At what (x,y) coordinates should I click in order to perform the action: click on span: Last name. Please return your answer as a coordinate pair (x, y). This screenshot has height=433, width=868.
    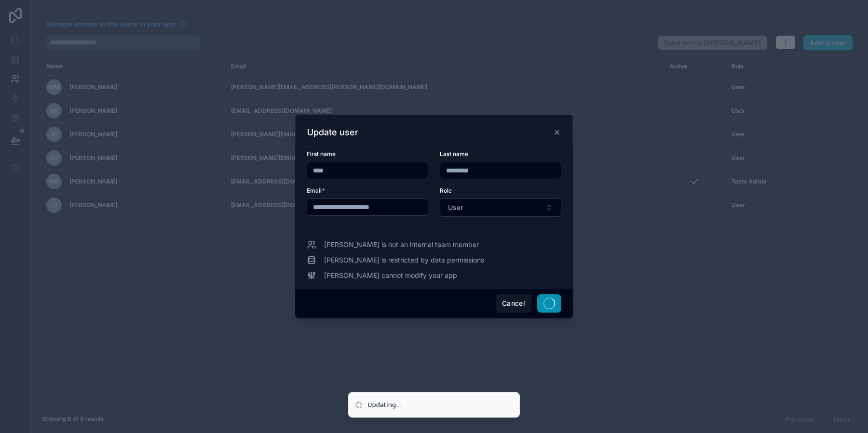
    Looking at the image, I should click on (454, 154).